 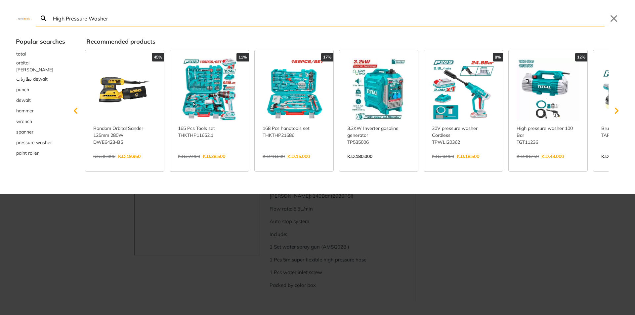 What do you see at coordinates (25, 132) in the screenshot?
I see `span: spanner` at bounding box center [25, 132].